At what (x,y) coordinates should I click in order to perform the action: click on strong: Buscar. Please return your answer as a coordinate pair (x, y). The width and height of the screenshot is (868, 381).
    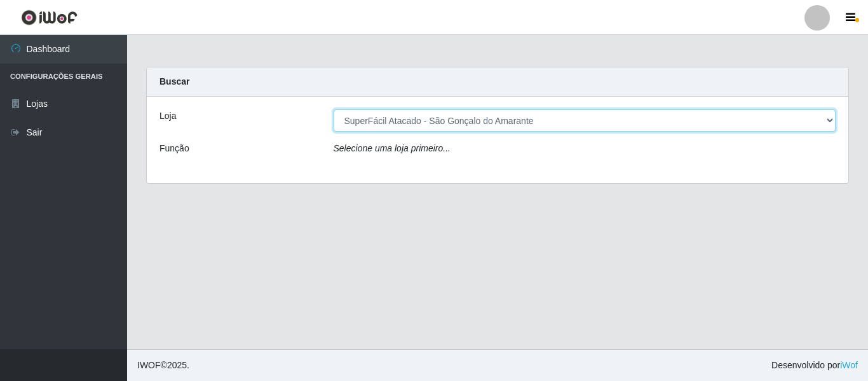
    Looking at the image, I should click on (174, 81).